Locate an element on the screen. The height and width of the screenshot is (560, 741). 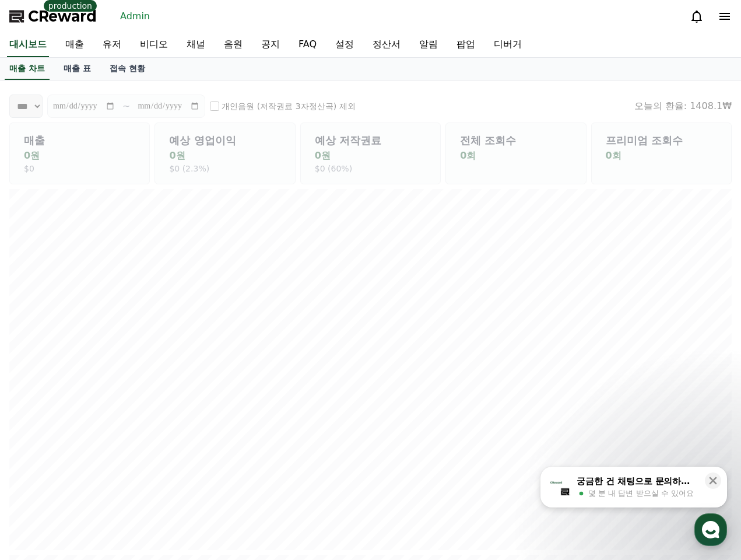
a: 채널 is located at coordinates (196, 45).